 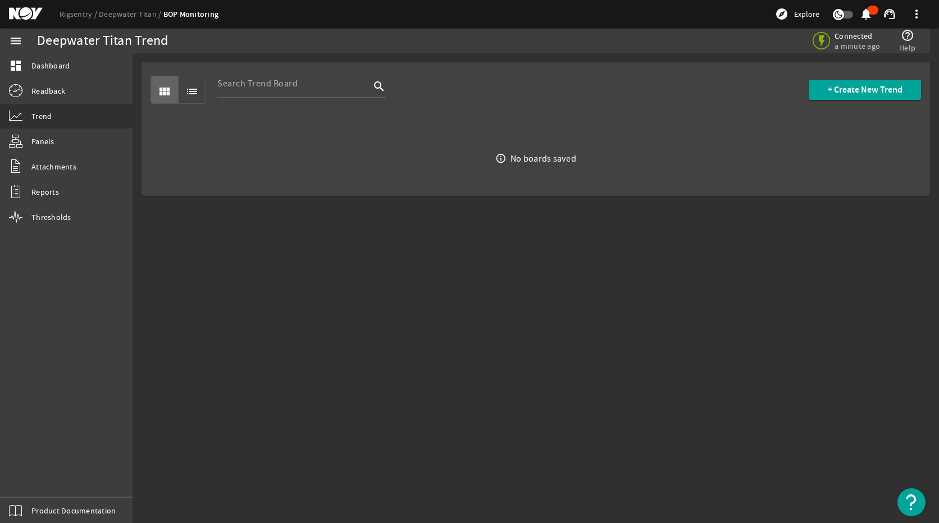 What do you see at coordinates (806, 14) in the screenshot?
I see `span: Explore` at bounding box center [806, 14].